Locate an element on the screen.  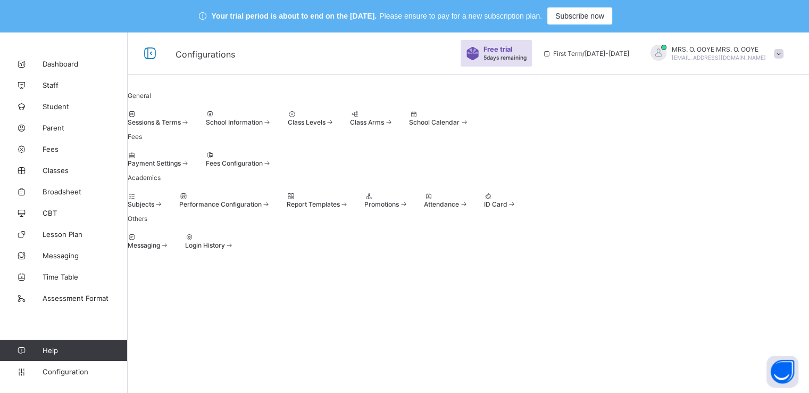
span: Sessions & Terms is located at coordinates (154, 122).